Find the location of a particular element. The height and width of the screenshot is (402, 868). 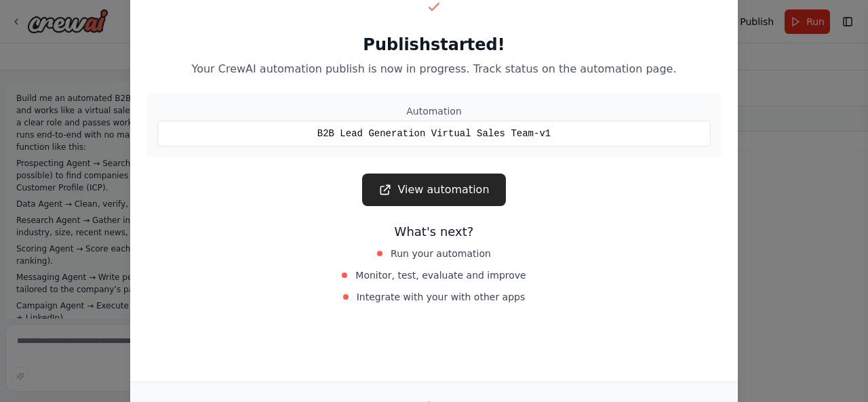

div: Automation is located at coordinates (434, 112).